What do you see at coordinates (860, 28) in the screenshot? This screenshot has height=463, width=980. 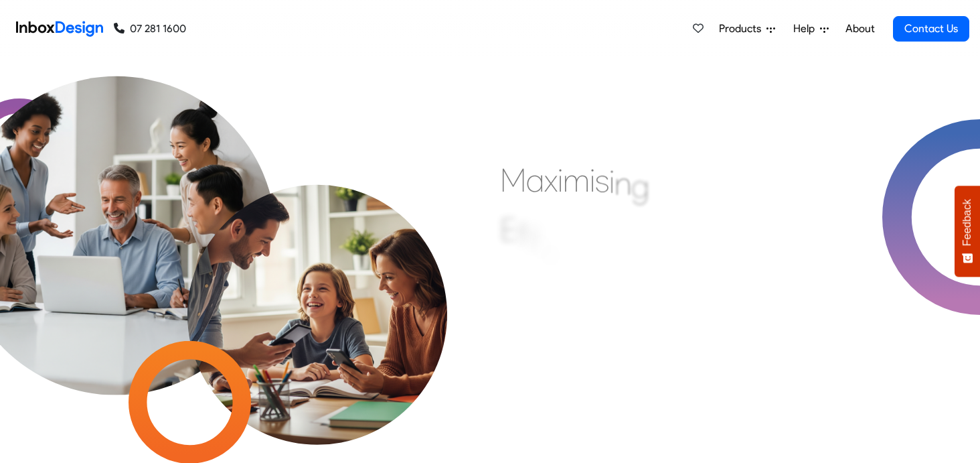 I see `a: About` at bounding box center [860, 28].